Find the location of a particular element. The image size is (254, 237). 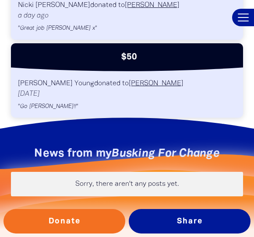

div: Paginated content is located at coordinates (127, 184).